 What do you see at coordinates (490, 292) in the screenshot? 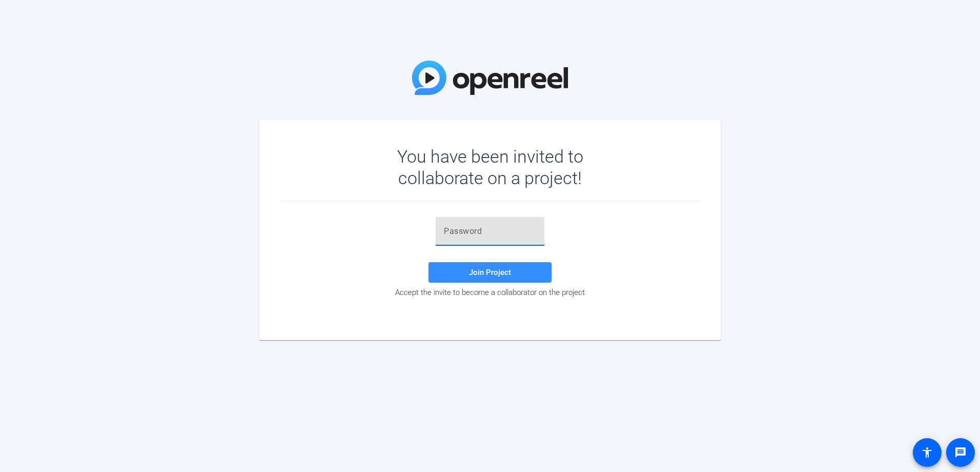
I see `div: Accept the invite to become a collaborator on the project` at bounding box center [490, 292].